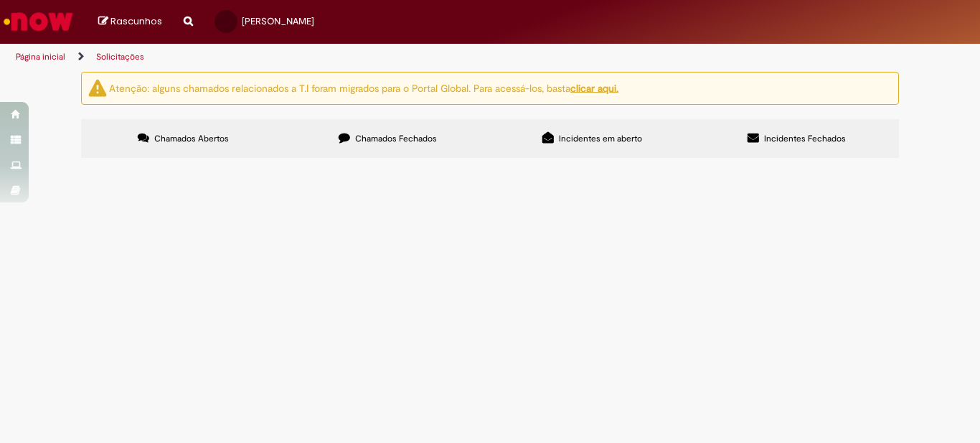  Describe the element at coordinates (805, 138) in the screenshot. I see `span: Incidentes Fechados` at that location.